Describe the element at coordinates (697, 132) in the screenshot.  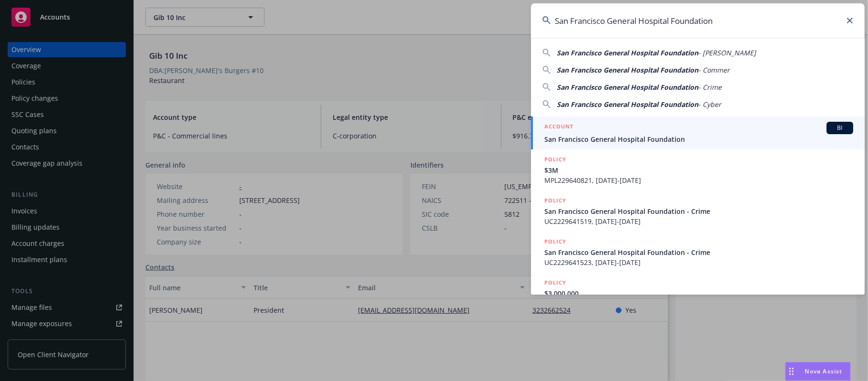
I see `a: ACCOUNTBISan Francisco General Hospital Foundation` at that location.